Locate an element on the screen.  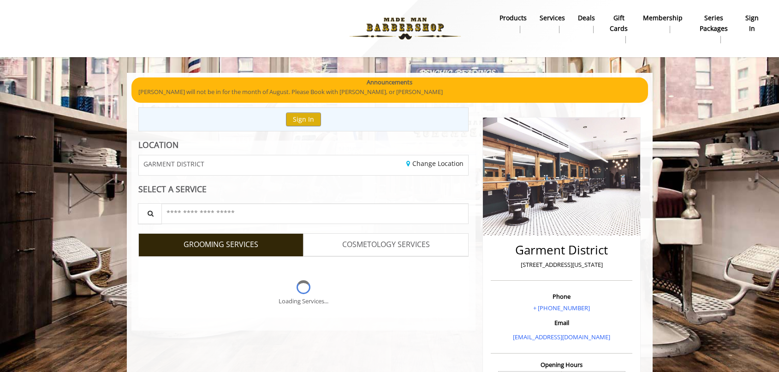
a: ServicesServices is located at coordinates (552, 24).